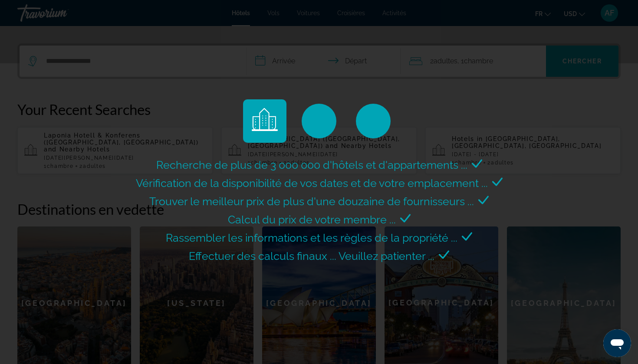  Describe the element at coordinates (312, 202) in the screenshot. I see `span: Trouver le meilleur prix de plus d'une douzaine de fournisseurs ...` at that location.